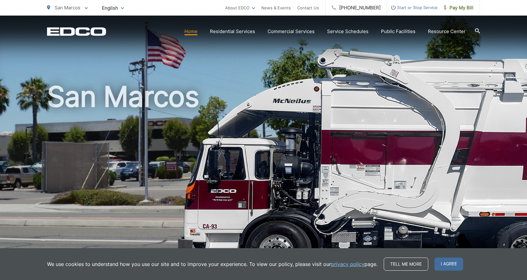 Image resolution: width=527 pixels, height=280 pixels. What do you see at coordinates (77, 31) in the screenshot?
I see `a: EDCD logo. Return to the homepage.` at bounding box center [77, 31].